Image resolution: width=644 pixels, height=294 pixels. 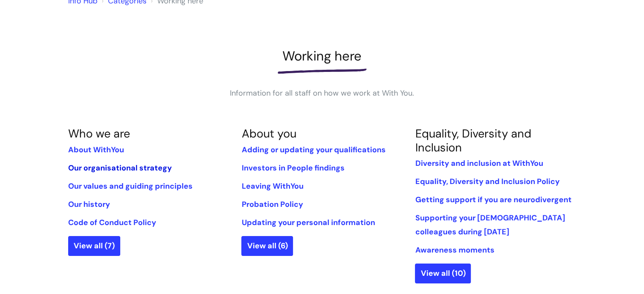 What do you see at coordinates (308, 222) in the screenshot?
I see `a: Updating your personal information` at bounding box center [308, 222].